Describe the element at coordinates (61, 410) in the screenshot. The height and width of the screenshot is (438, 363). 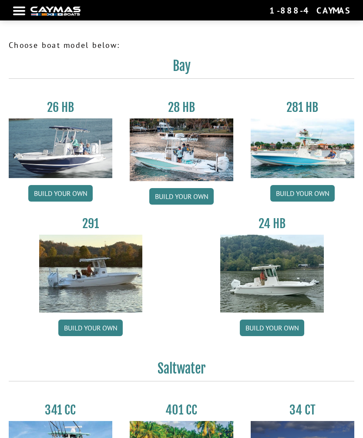
I see `h3: 341 CC` at that location.